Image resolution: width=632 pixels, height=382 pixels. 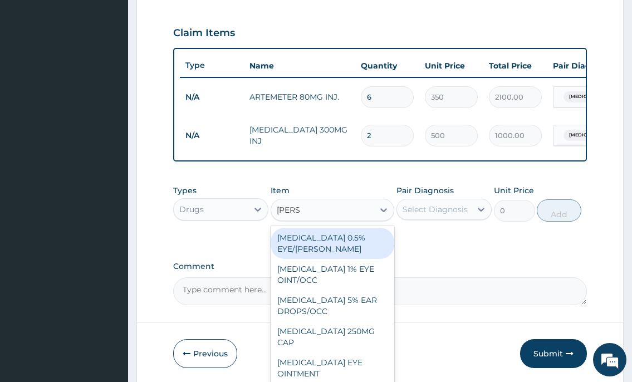 What do you see at coordinates (300, 97) in the screenshot?
I see `td: ARTEMETER 80MG INJ.` at bounding box center [300, 97].